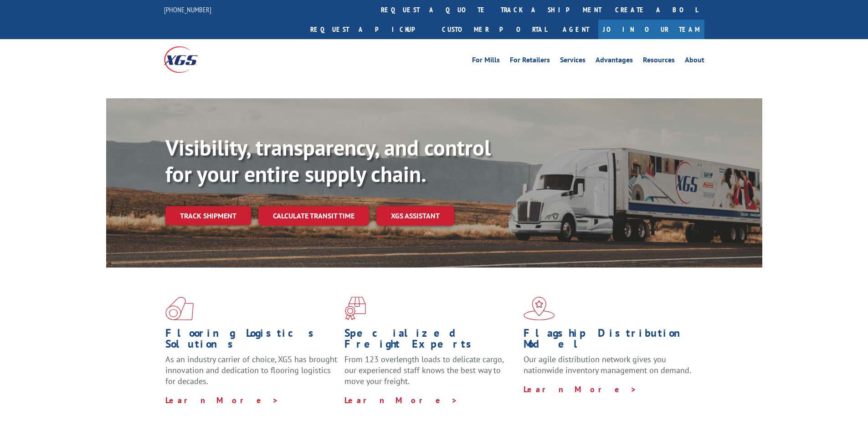 The height and width of the screenshot is (430, 868). Describe the element at coordinates (573, 61) in the screenshot. I see `a: Services` at that location.